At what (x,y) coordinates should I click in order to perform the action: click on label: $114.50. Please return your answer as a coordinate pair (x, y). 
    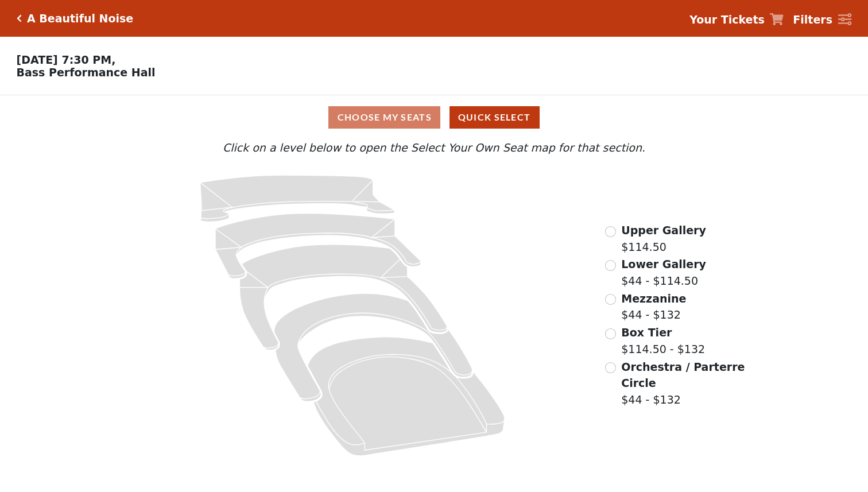
    Looking at the image, I should click on (664, 238).